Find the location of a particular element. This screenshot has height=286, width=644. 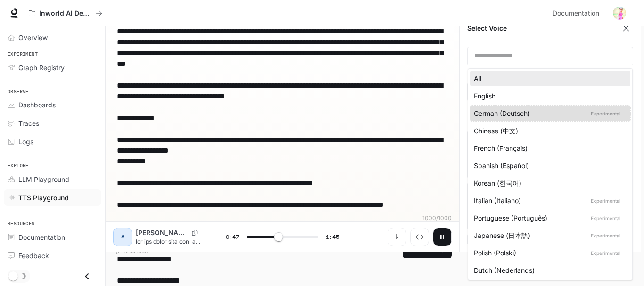

div: All is located at coordinates (548, 78).